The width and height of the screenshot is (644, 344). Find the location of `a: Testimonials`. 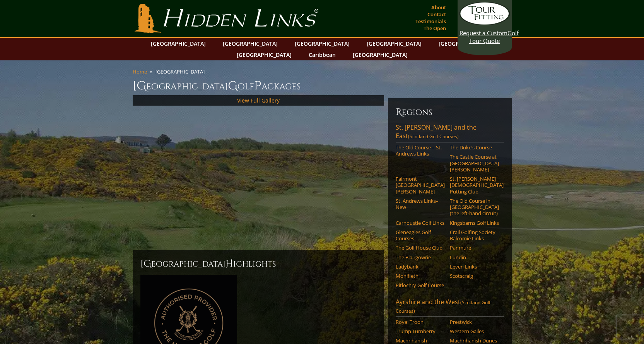

a: Testimonials is located at coordinates (431, 21).